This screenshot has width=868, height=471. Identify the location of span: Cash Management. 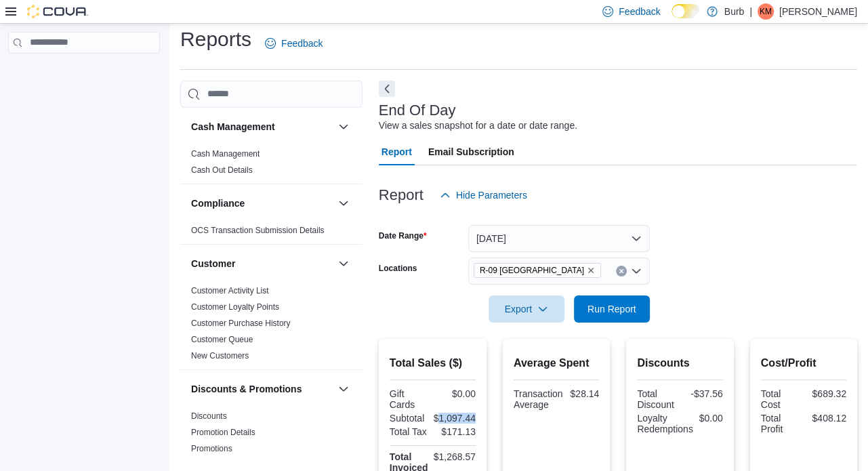
(225, 154).